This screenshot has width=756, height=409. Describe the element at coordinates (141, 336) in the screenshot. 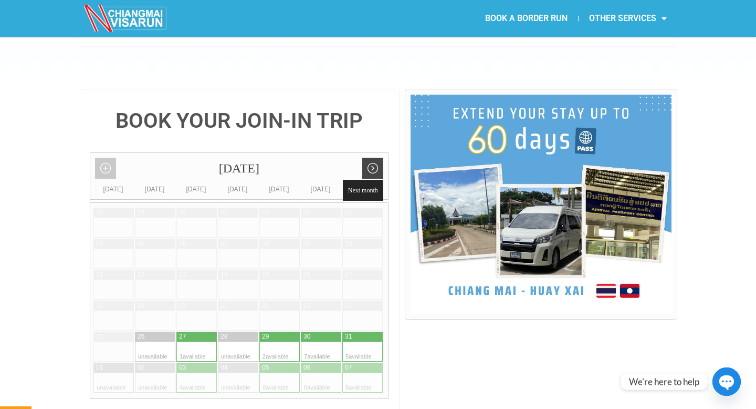

I see `div: 26` at that location.